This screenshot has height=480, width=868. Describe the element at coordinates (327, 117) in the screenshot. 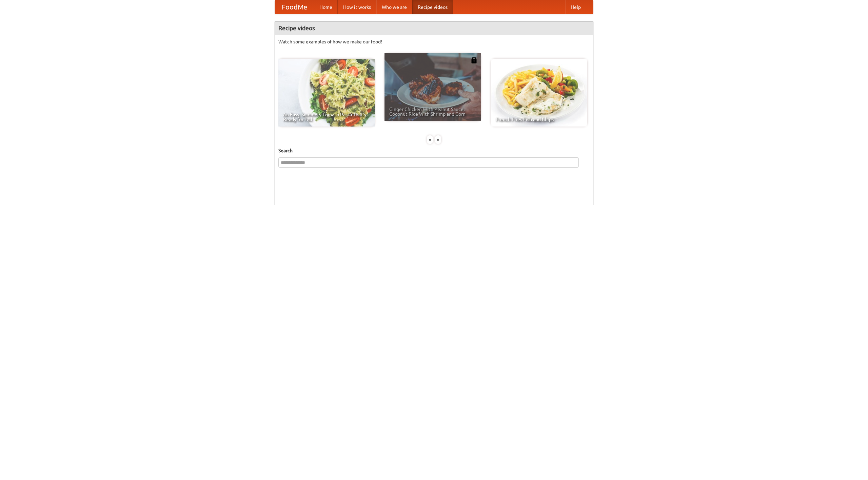

I see `span: An Easy, Summery Tomato Pasta That's Ready for Fall` at that location.